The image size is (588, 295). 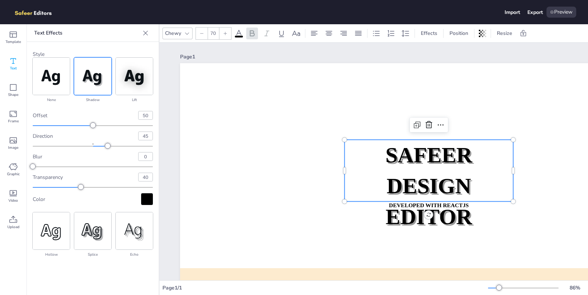 What do you see at coordinates (173, 33) in the screenshot?
I see `div: Chewy` at bounding box center [173, 33].